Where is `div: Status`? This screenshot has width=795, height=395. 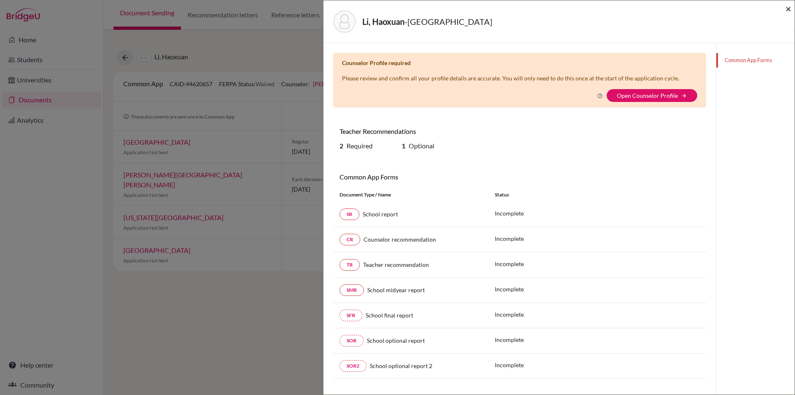
div: Status is located at coordinates (597, 195).